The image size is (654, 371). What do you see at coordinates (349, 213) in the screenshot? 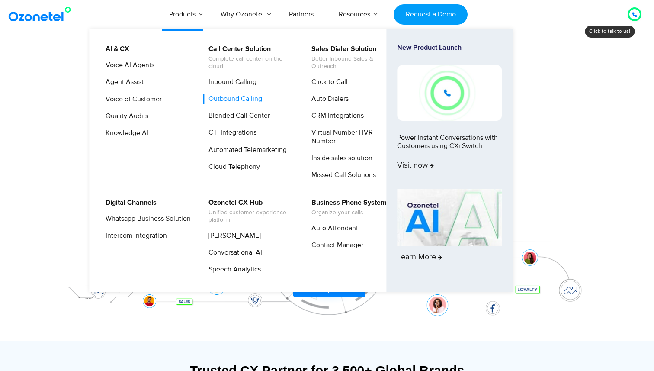
I see `span: Organize your calls` at bounding box center [349, 213].